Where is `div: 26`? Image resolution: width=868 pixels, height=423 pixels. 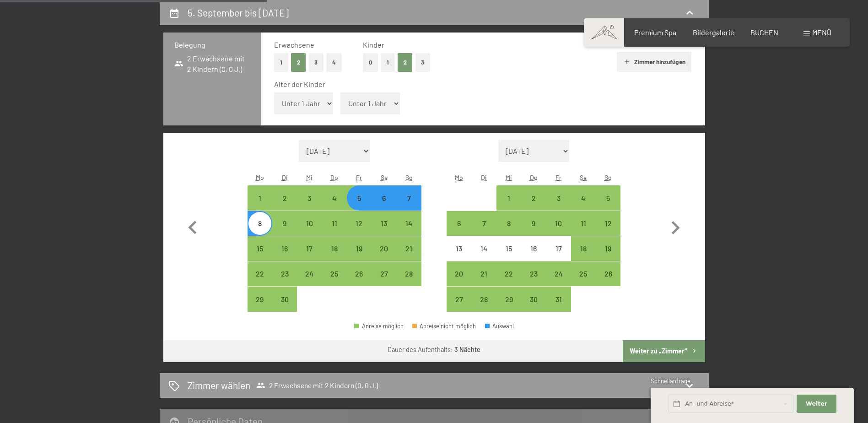 div: 26 is located at coordinates (608, 282).